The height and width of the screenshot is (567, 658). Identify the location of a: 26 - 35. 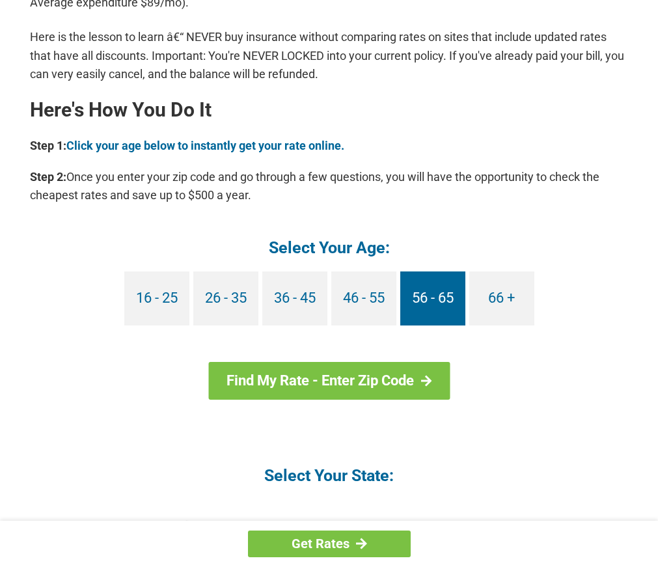
(226, 298).